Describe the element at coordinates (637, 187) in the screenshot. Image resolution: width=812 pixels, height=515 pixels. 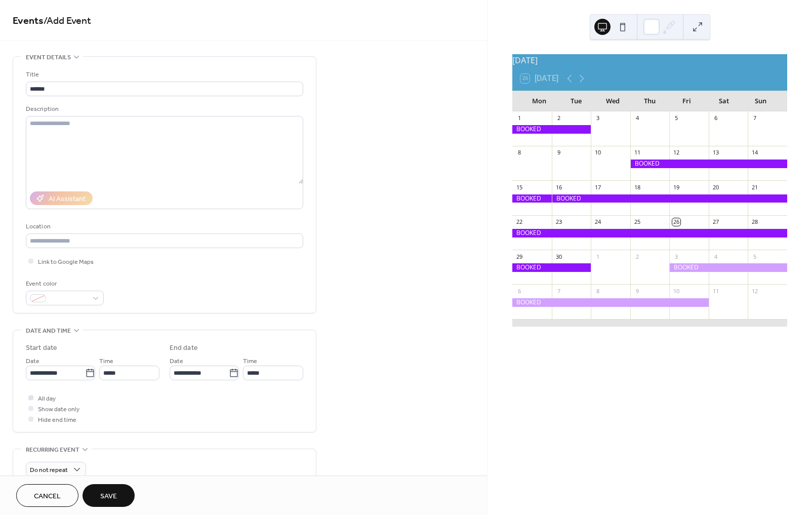
I see `div: 18` at that location.